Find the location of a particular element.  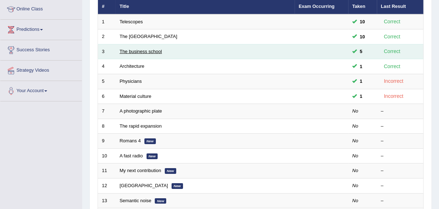

a: Semantic noise is located at coordinates (136, 200).